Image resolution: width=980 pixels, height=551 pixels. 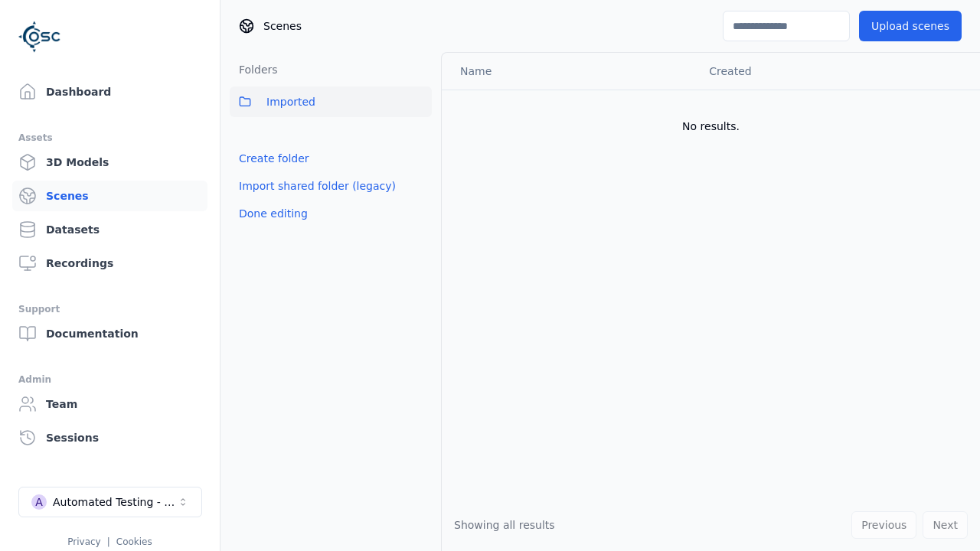 What do you see at coordinates (109, 380) in the screenshot?
I see `div: Admin` at bounding box center [109, 380].